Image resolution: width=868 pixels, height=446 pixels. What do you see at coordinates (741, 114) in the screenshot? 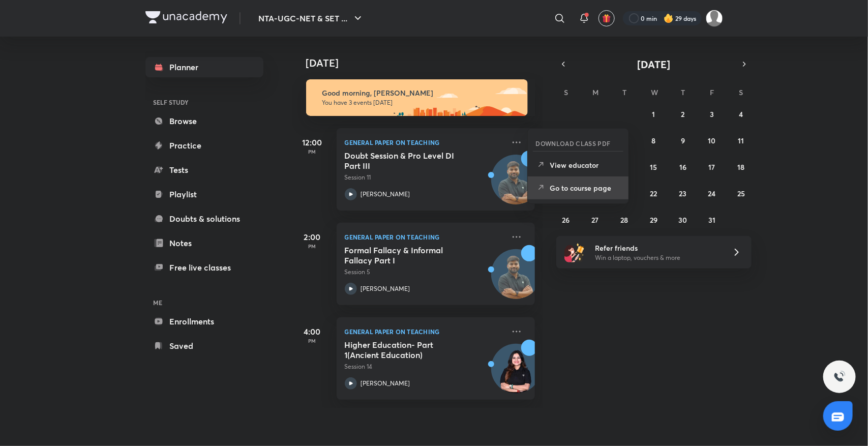
I see `abbr: October 4, 2025` at bounding box center [741, 114].